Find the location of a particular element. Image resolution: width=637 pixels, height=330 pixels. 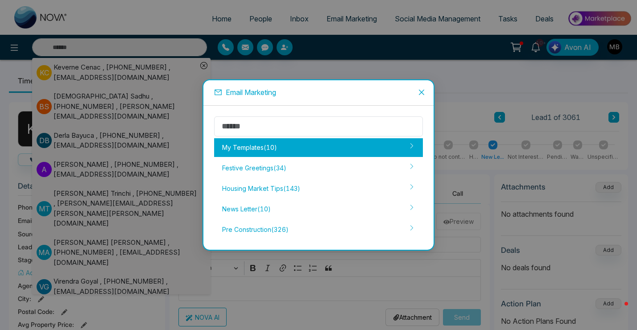

span: close is located at coordinates (422, 92).